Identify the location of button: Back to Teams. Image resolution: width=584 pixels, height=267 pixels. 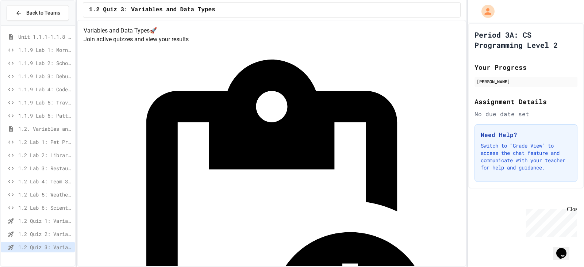
(38, 13).